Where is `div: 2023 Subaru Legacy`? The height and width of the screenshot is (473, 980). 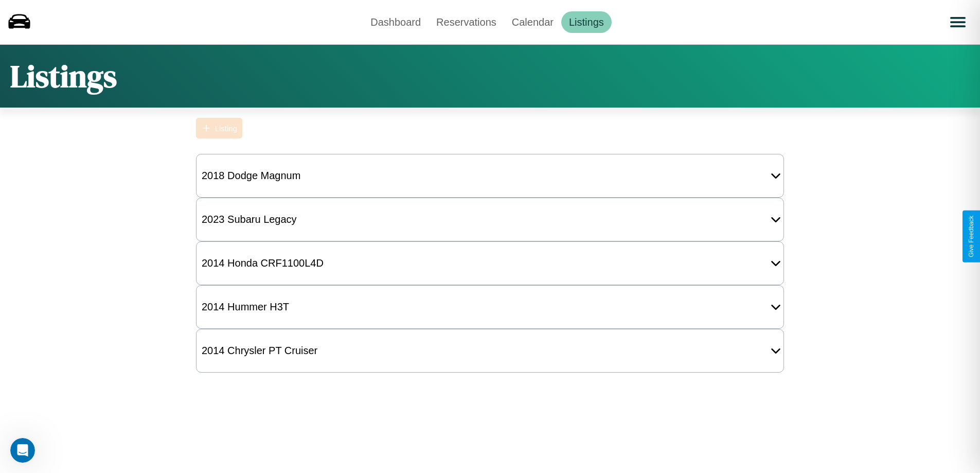 div: 2023 Subaru Legacy is located at coordinates (249, 219).